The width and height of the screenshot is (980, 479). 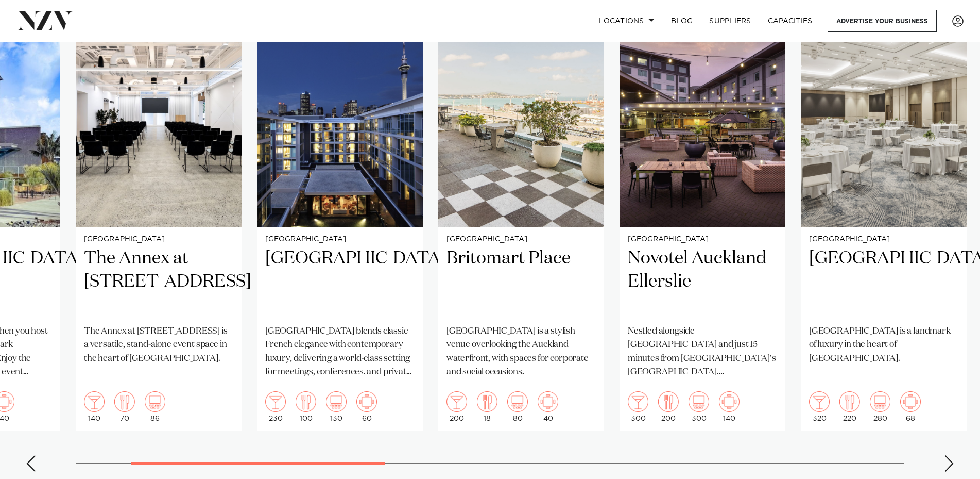 What do you see at coordinates (702, 282) in the screenshot?
I see `h2: Novotel Auckland Ellerslie` at bounding box center [702, 282].